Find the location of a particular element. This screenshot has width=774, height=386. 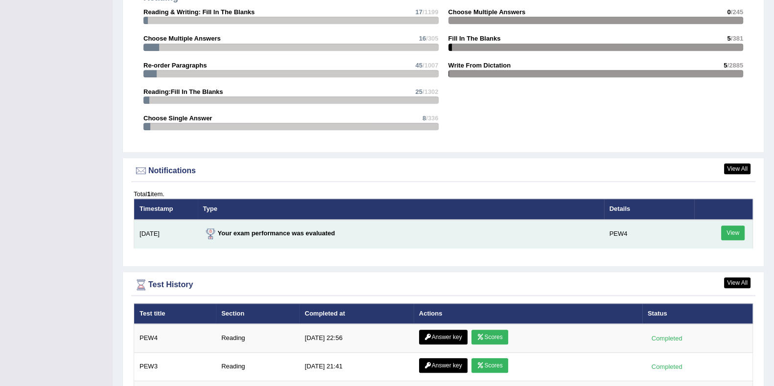

span: 17 is located at coordinates (419, 12).